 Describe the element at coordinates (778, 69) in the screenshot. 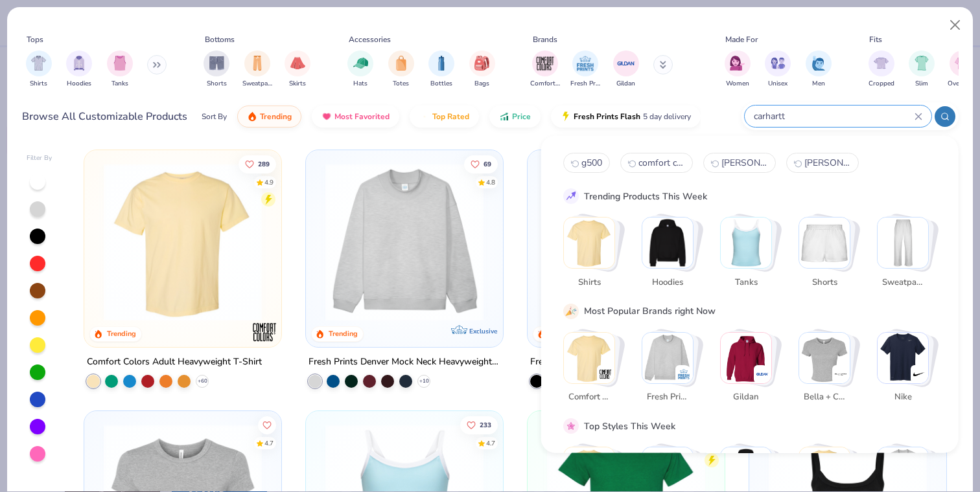

I see `div: filter for Unisex` at that location.